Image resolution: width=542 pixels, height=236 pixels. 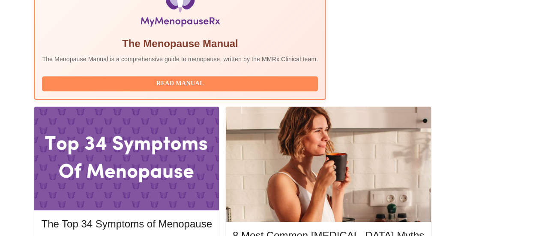 I want to click on h5: The Menopause Manual, so click(x=180, y=44).